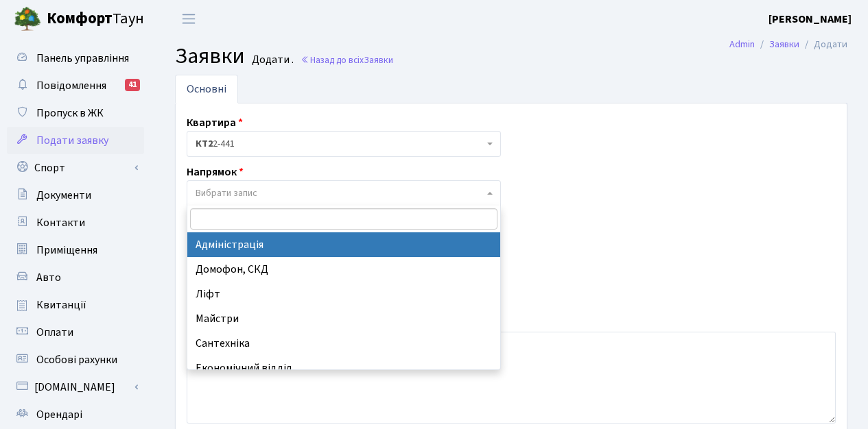 Image resolution: width=868 pixels, height=429 pixels. I want to click on span: Квитанції, so click(61, 305).